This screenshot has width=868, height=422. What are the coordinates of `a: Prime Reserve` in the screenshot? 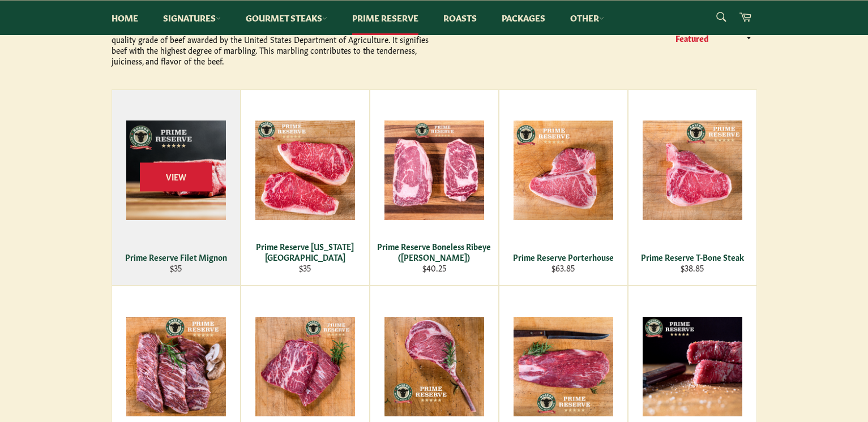 It's located at (385, 18).